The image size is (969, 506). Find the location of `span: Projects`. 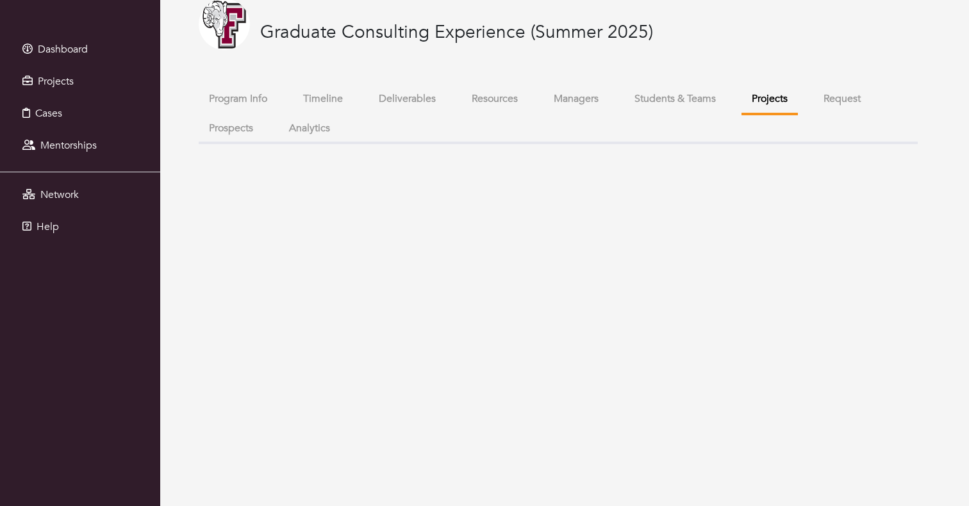

span: Projects is located at coordinates (56, 81).